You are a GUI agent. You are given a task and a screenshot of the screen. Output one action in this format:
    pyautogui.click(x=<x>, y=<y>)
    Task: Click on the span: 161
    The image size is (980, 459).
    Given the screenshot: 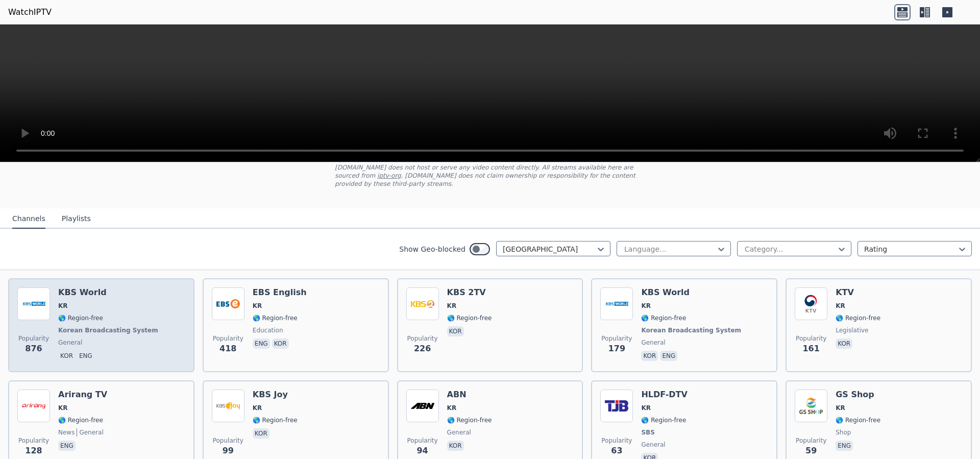 What is the action you would take?
    pyautogui.click(x=811, y=349)
    